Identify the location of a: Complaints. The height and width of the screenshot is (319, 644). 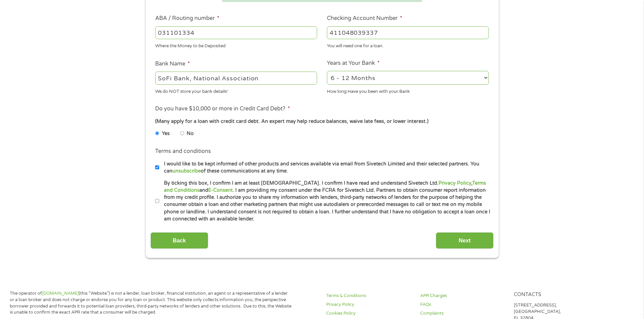
(463, 313).